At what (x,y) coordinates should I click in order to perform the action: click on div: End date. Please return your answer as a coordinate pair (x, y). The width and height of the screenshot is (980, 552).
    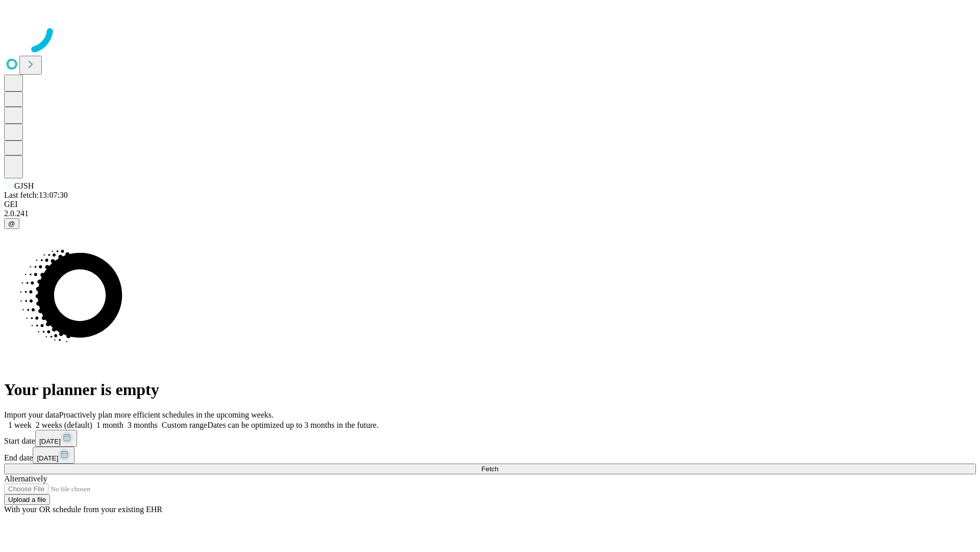
    Looking at the image, I should click on (490, 455).